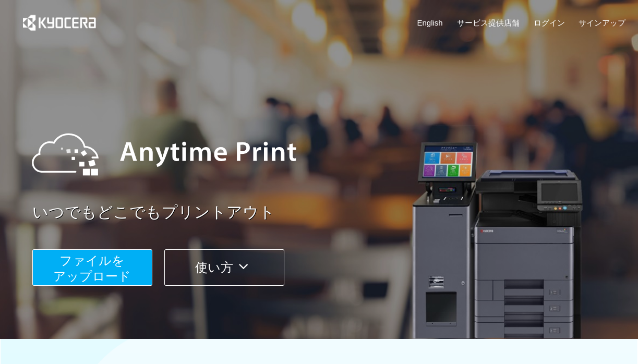  What do you see at coordinates (430, 23) in the screenshot?
I see `a: English` at bounding box center [430, 23].